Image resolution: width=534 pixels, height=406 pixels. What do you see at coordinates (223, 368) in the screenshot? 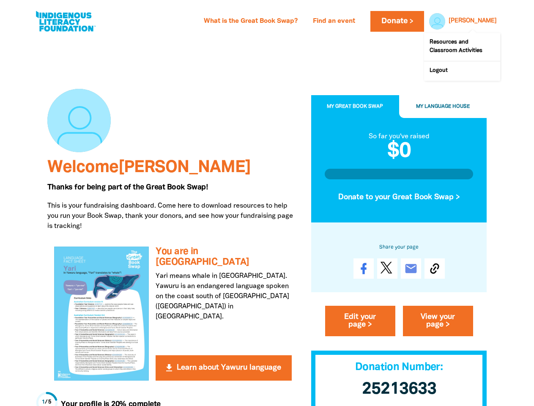
I see `button: get_app Learn about Yawuru language` at bounding box center [223, 368].